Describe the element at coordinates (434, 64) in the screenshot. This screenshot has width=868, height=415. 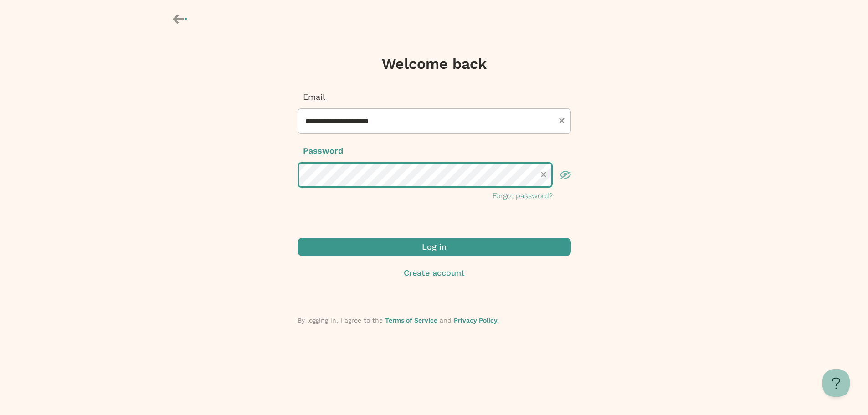
I see `h1: Welcome back` at that location.